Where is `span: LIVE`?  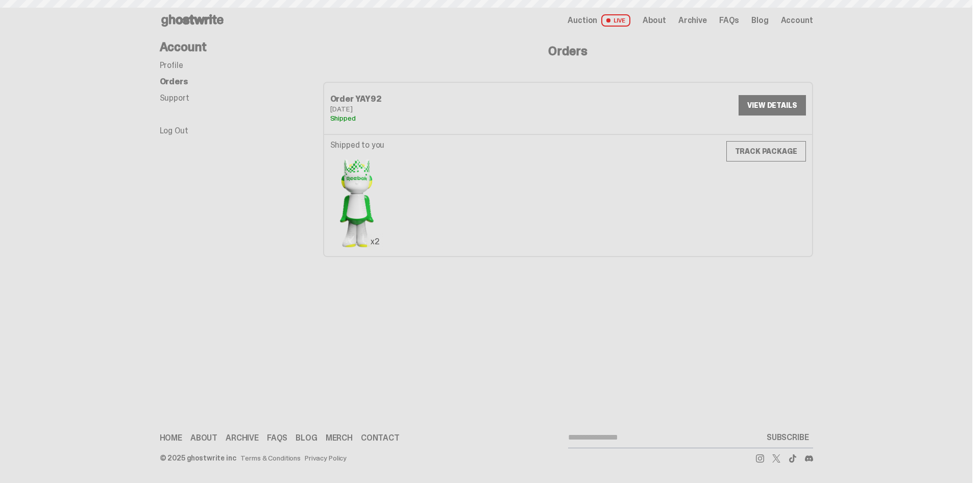 span: LIVE is located at coordinates (616, 20).